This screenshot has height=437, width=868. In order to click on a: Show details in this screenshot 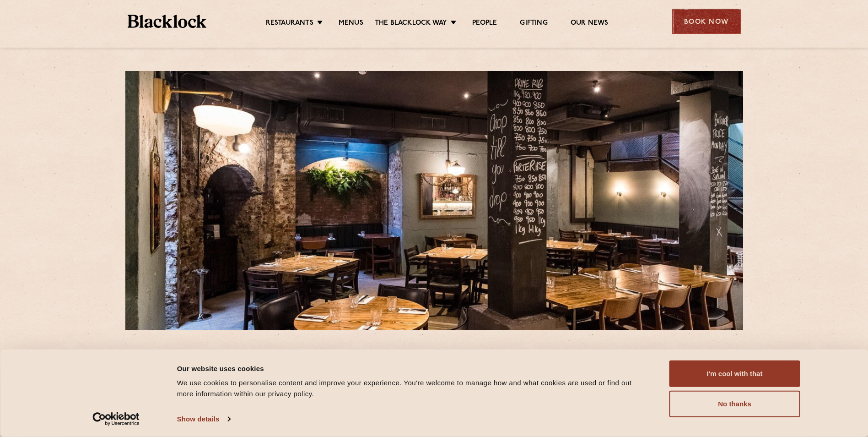, I will do `click(204, 419)`.